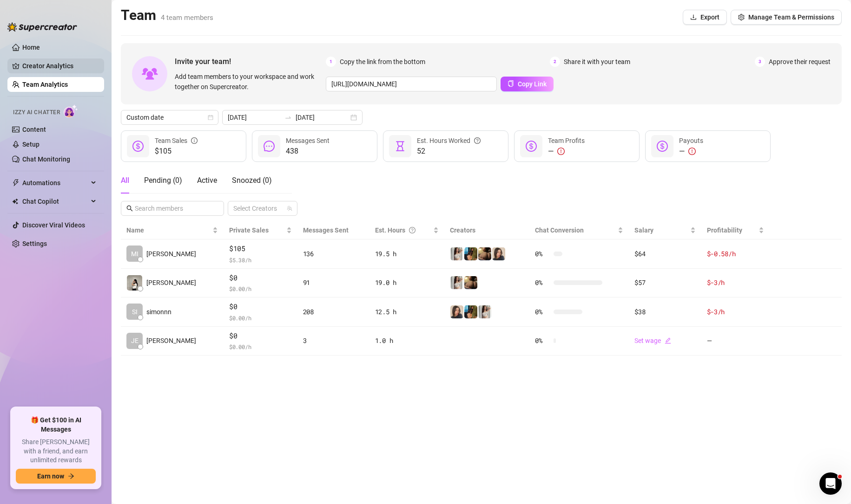  What do you see at coordinates (333, 283) in the screenshot?
I see `div: 91` at bounding box center [333, 283].